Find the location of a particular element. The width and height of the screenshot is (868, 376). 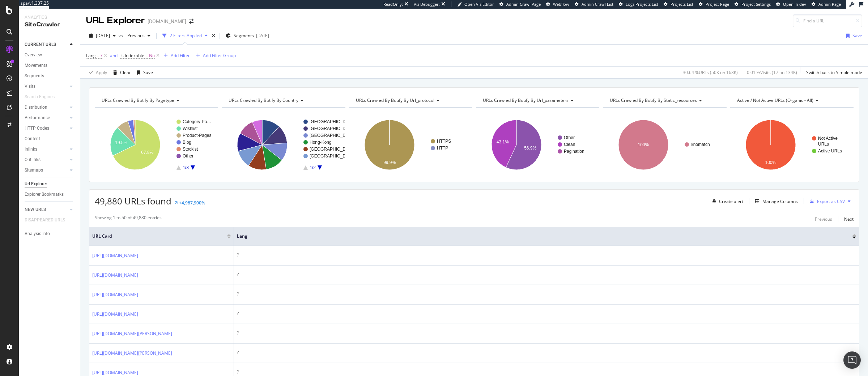

span: 49,880 URLs found is located at coordinates (133, 201).